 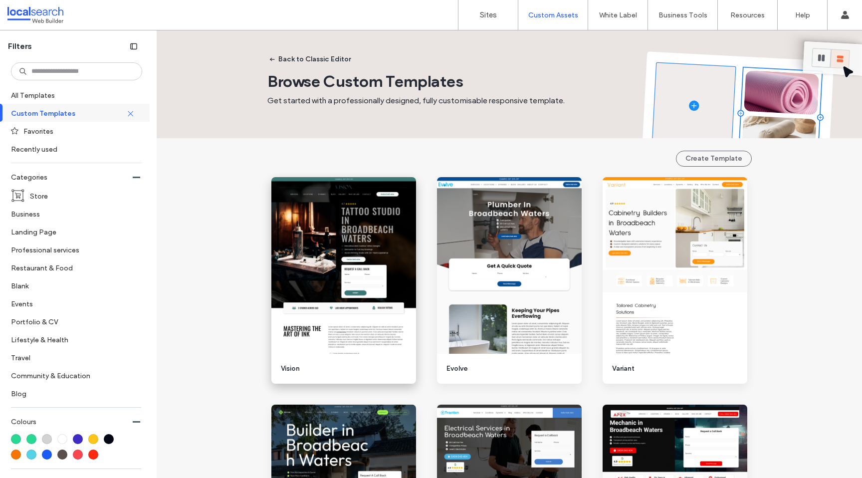 I want to click on span: Filters, so click(x=20, y=46).